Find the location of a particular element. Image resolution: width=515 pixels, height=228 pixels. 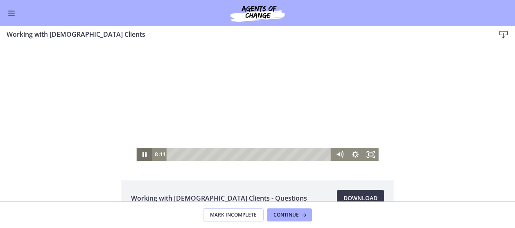

button: Continue is located at coordinates (289, 215).